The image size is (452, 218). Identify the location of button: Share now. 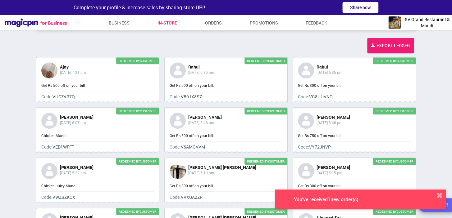
(360, 7).